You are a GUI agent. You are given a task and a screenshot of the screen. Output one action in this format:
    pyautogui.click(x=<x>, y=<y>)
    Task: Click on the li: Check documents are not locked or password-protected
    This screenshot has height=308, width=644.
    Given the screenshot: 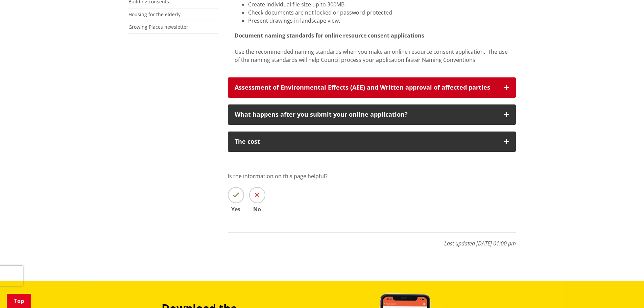 What is the action you would take?
    pyautogui.click(x=379, y=13)
    